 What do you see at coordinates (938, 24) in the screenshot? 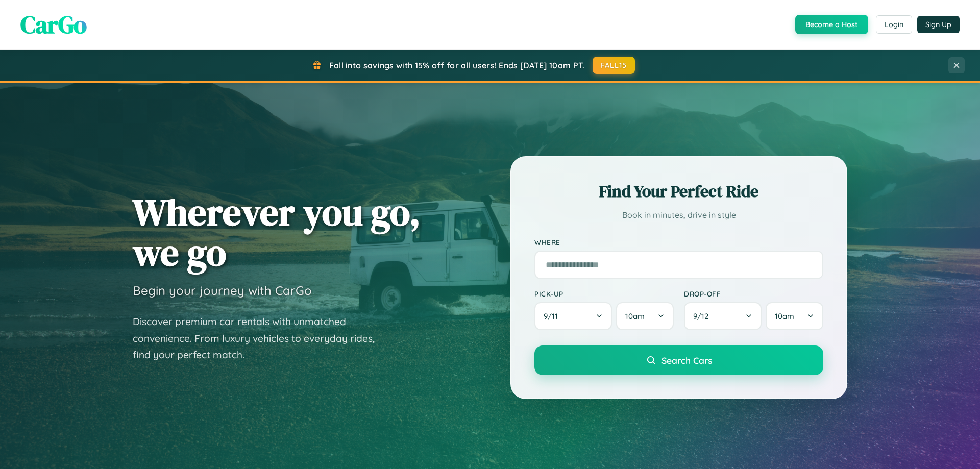
I see `button: Sign Up` at bounding box center [938, 24].